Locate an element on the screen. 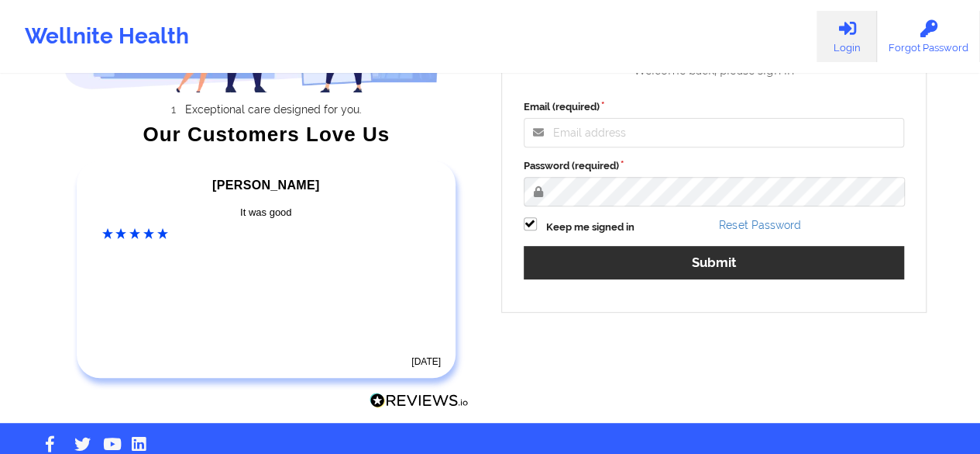 The height and width of the screenshot is (454, 980). div: Our Customers Love Us is located at coordinates (267, 134).